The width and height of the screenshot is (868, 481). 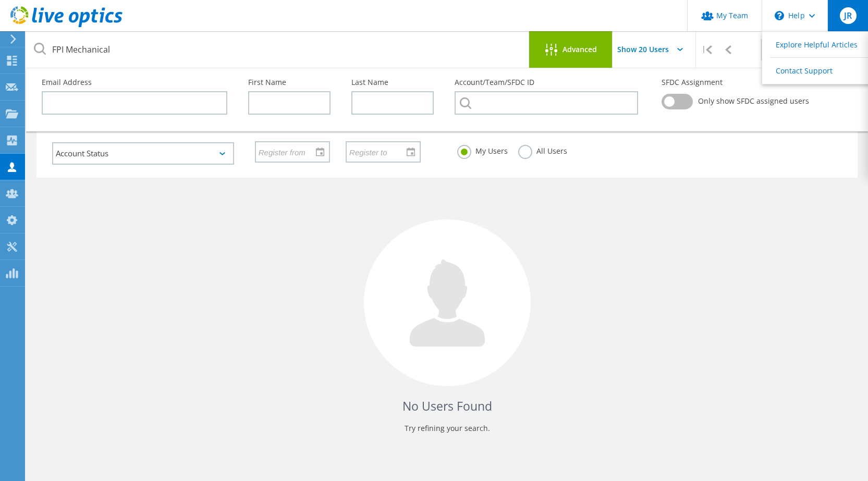 What do you see at coordinates (380, 152) in the screenshot?
I see `input: Register to` at bounding box center [380, 152].